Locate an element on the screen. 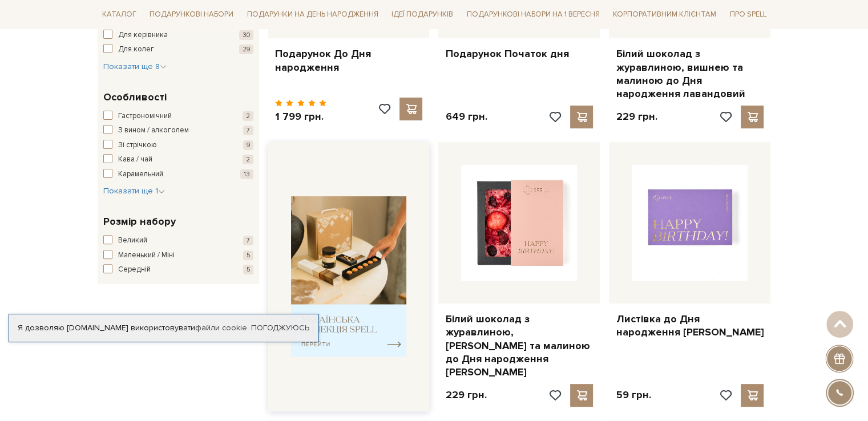 The width and height of the screenshot is (868, 421). a: Подарунок До Дня народження is located at coordinates (349, 61).